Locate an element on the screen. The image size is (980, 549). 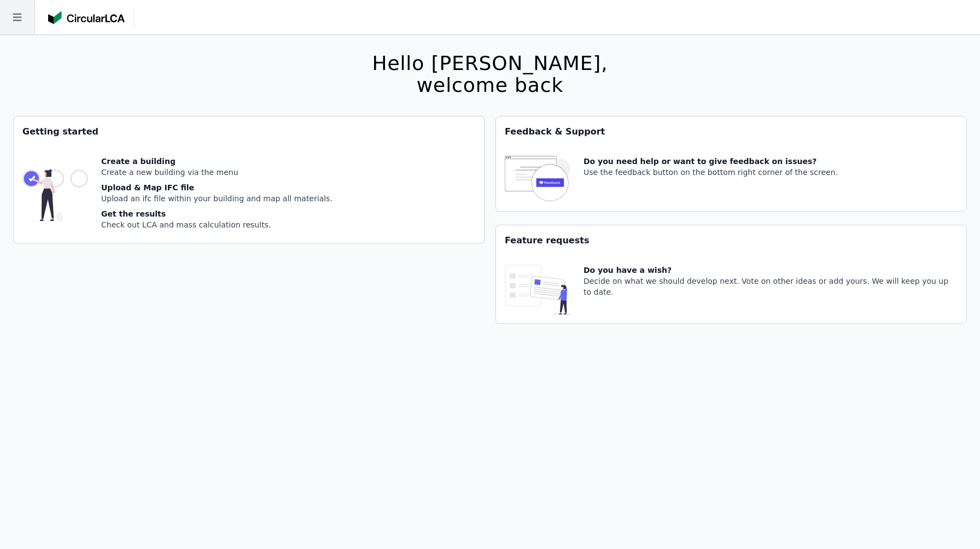
div: Create a building is located at coordinates (216, 161).